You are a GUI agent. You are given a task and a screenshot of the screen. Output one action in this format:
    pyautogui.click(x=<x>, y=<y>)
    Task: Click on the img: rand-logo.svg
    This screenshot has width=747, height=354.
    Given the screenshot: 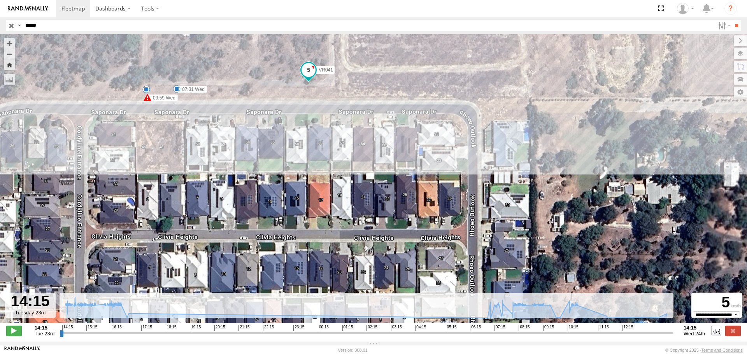 What is the action you would take?
    pyautogui.click(x=28, y=9)
    